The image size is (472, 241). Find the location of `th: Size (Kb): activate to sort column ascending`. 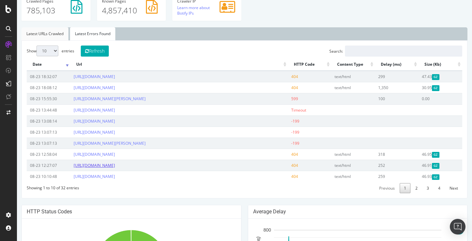

th: Size (Kb): activate to sort column ascending is located at coordinates (423, 64).